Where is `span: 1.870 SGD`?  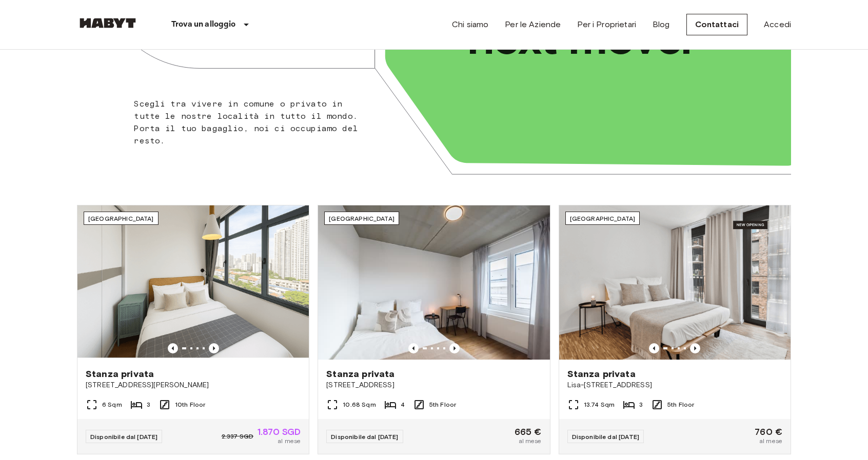 span: 1.870 SGD is located at coordinates (279, 432).